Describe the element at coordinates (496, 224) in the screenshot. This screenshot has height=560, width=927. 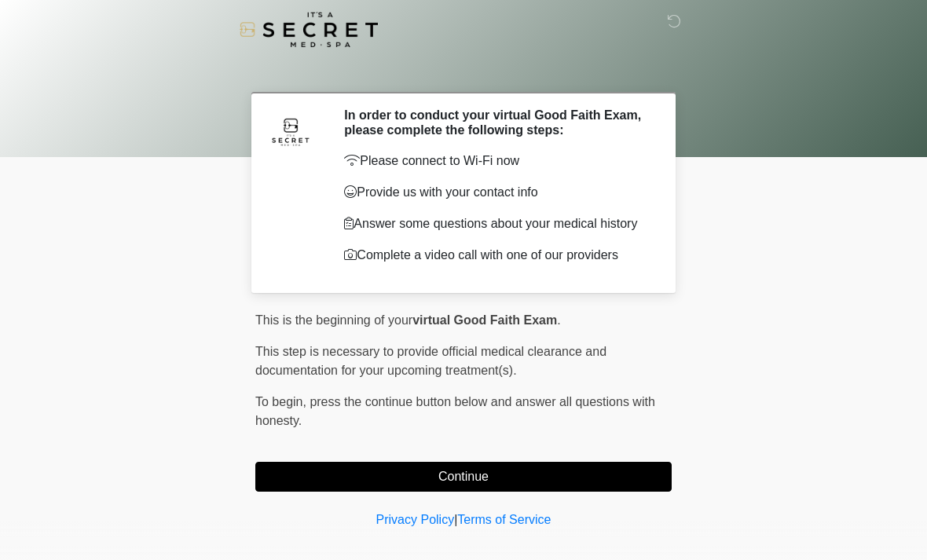
I see `p: Answer some questions about your medical history` at that location.